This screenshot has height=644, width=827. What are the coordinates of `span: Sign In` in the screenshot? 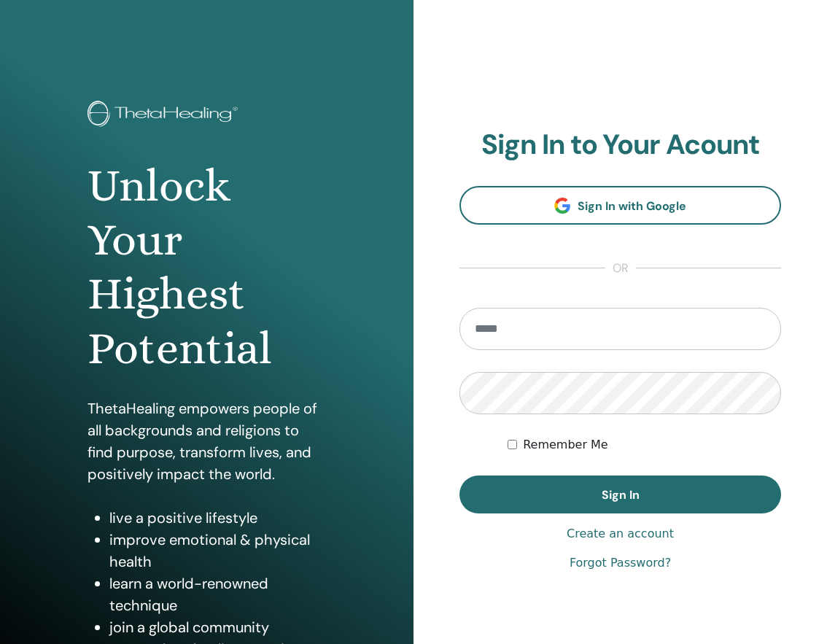 It's located at (621, 494).